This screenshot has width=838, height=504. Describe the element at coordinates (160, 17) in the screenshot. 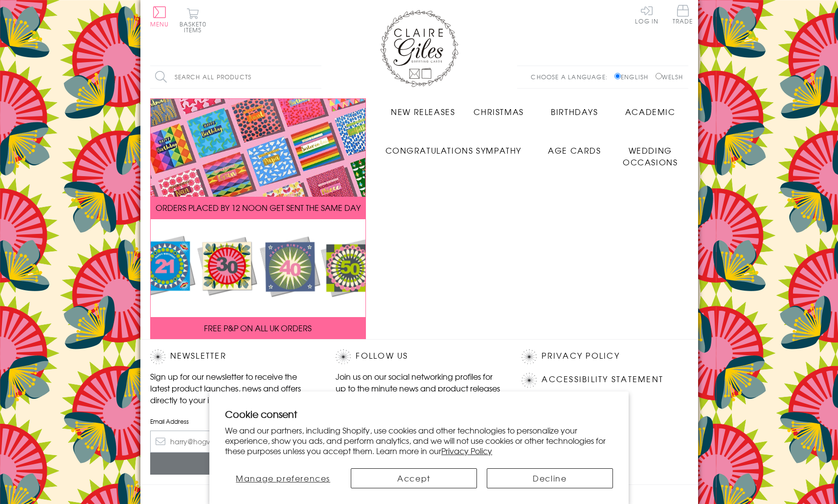

I see `button: Menu` at that location.